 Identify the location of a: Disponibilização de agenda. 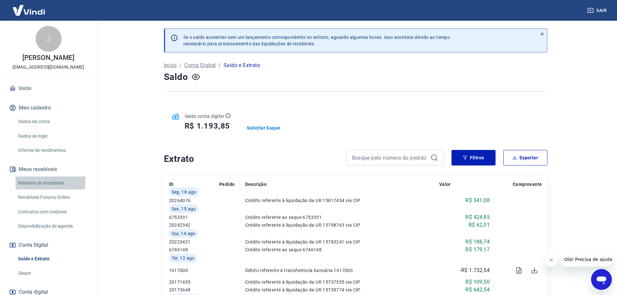
(52, 226).